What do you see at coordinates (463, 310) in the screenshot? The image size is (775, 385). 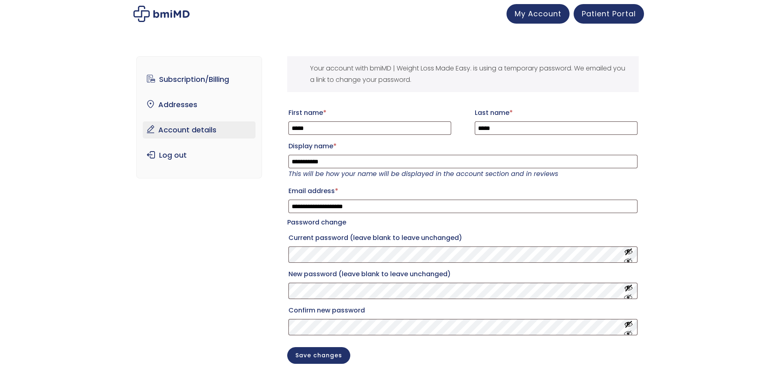 I see `label: Confirm new password` at bounding box center [463, 310].